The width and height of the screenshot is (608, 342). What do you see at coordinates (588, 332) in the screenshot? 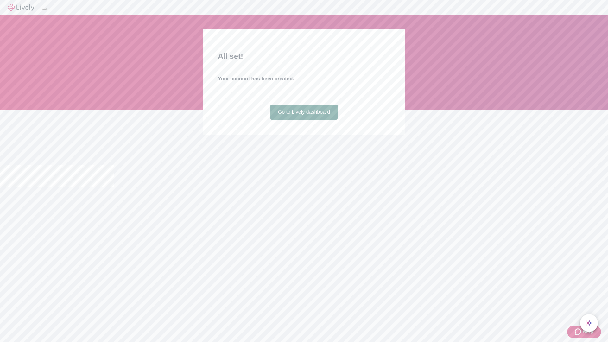
I see `span: Help` at bounding box center [588, 332].